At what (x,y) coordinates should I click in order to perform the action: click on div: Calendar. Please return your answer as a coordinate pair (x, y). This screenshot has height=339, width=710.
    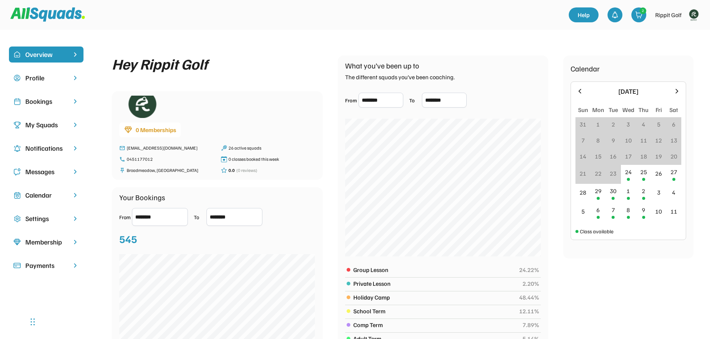
    Looking at the image, I should click on (585, 69).